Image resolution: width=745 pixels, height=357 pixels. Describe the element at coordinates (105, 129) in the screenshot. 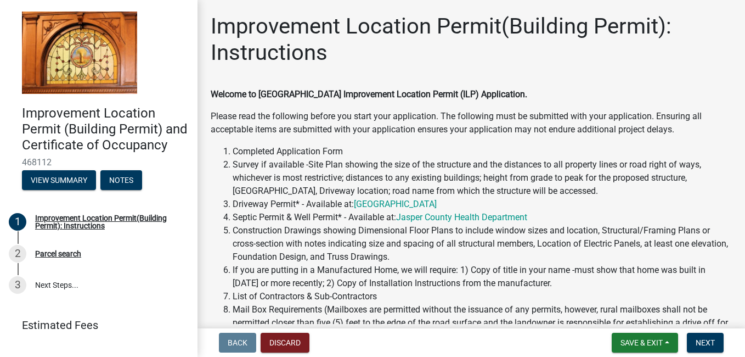

I see `h4: Improvement Location Permit (Building Permit) and Certificate of Occupancy` at that location.